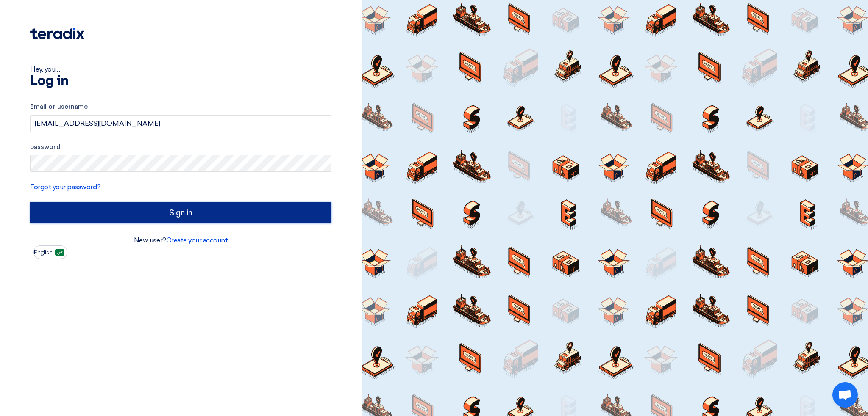 The image size is (868, 416). What do you see at coordinates (49, 82) in the screenshot?
I see `font: Log in` at bounding box center [49, 82].